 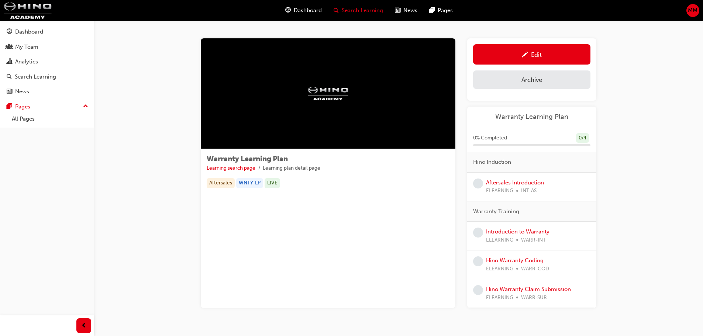 I want to click on div: Edit, so click(x=536, y=55).